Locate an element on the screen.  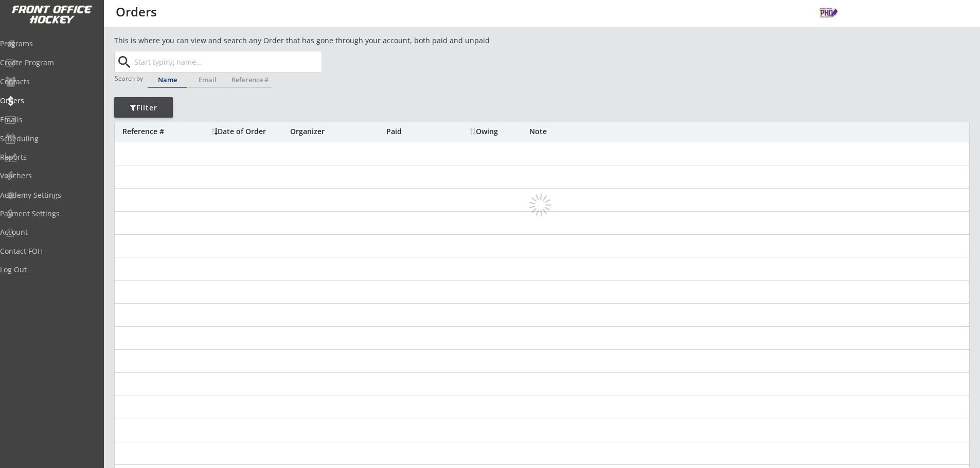
input: Start typing name... is located at coordinates (227, 61).